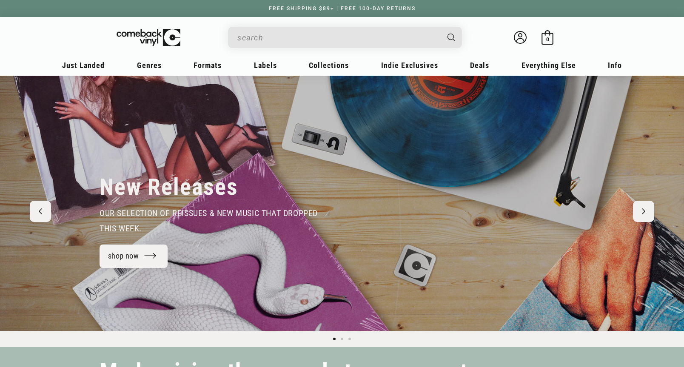  What do you see at coordinates (265, 65) in the screenshot?
I see `span: Labels` at bounding box center [265, 65].